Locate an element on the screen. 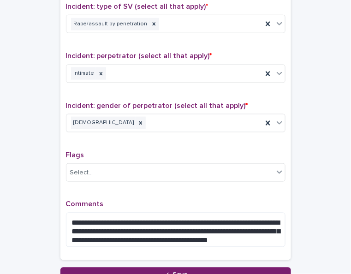 This screenshot has width=351, height=274. div: Select... is located at coordinates (82, 172).